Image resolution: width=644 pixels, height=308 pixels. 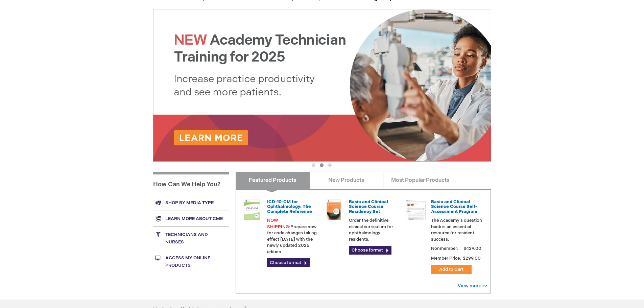 What do you see at coordinates (451, 269) in the screenshot?
I see `span: Add to Cart` at bounding box center [451, 269].